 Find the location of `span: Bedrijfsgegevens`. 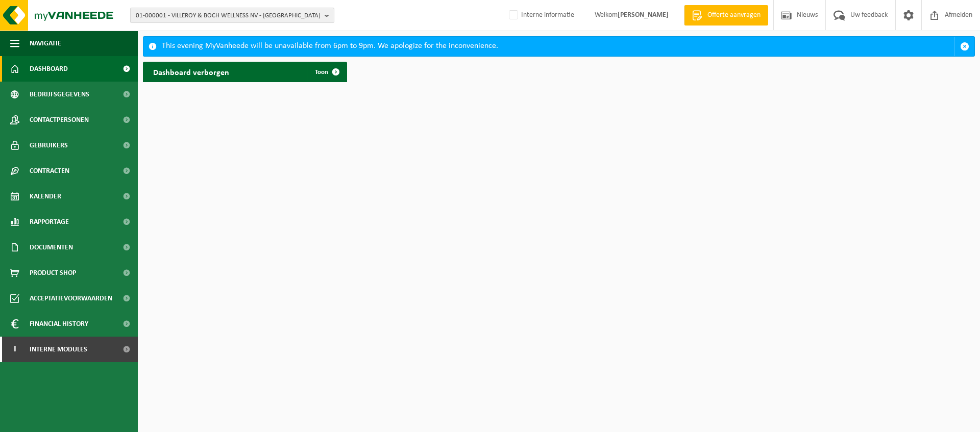

span: Bedrijfsgegevens is located at coordinates (59, 94).